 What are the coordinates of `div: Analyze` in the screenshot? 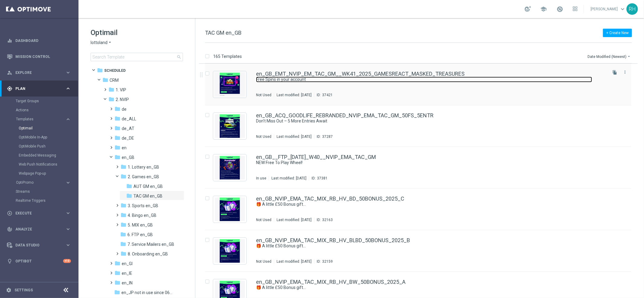 It's located at (36, 229).